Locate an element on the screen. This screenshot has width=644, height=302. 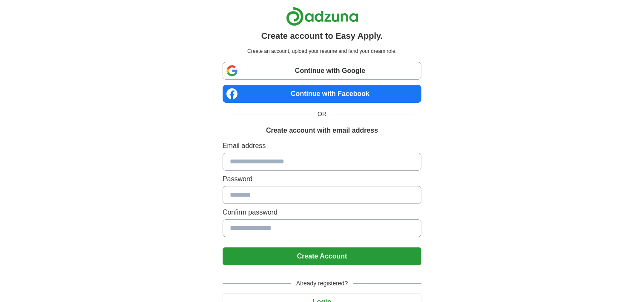
h1: Create account with email address is located at coordinates (322, 131).